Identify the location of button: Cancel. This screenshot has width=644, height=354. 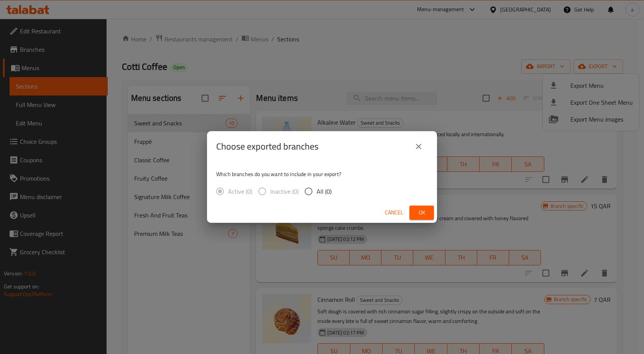
(394, 212).